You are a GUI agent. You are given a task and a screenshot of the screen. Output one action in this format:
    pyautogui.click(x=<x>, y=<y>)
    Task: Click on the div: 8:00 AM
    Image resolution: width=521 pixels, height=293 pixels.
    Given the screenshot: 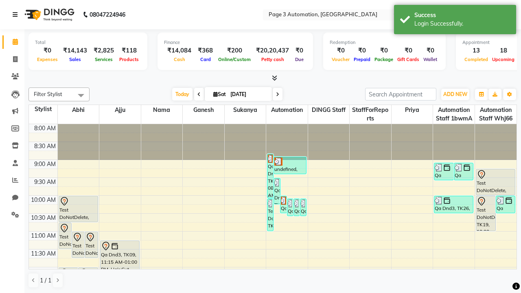 What is the action you would take?
    pyautogui.click(x=45, y=128)
    